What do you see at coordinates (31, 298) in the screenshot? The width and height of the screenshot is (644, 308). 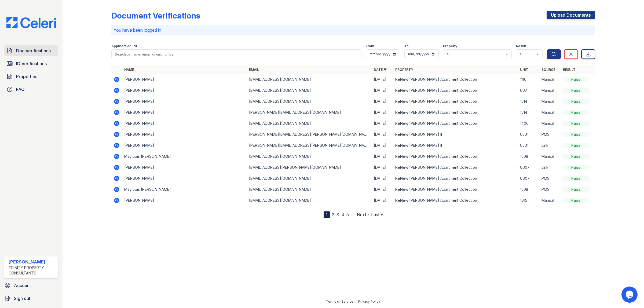 I see `button: Sign out` at bounding box center [31, 298].